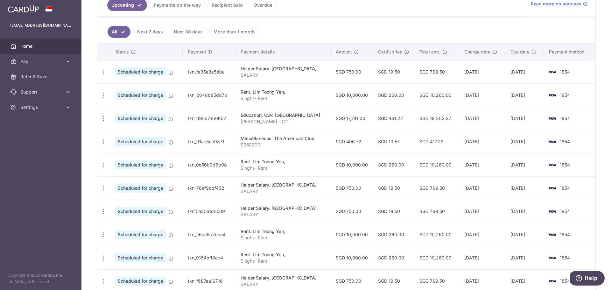  Describe the element at coordinates (41, 46) in the screenshot. I see `span: Home` at that location.